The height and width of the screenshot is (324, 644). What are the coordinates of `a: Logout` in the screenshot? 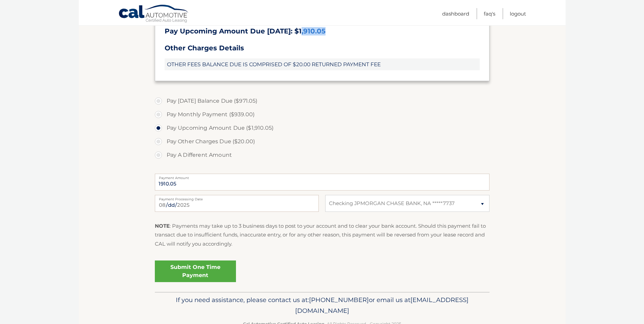 It's located at (518, 14).